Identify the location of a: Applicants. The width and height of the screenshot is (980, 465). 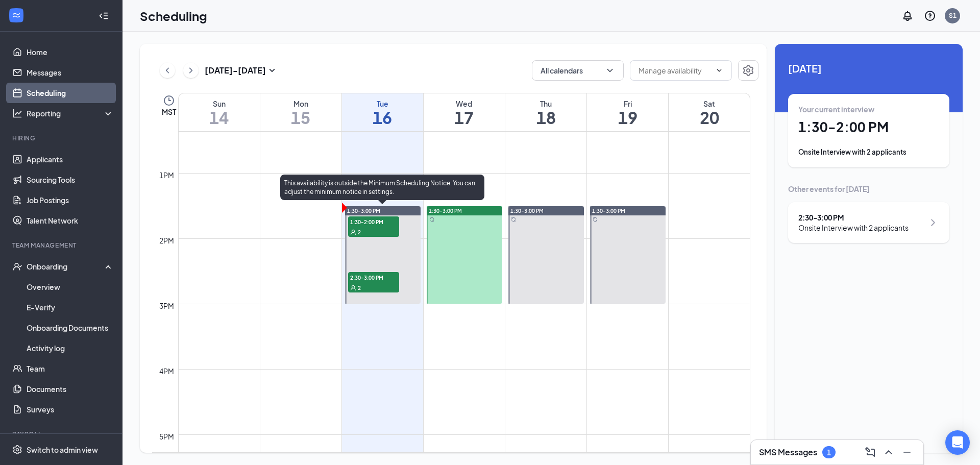
(70, 159).